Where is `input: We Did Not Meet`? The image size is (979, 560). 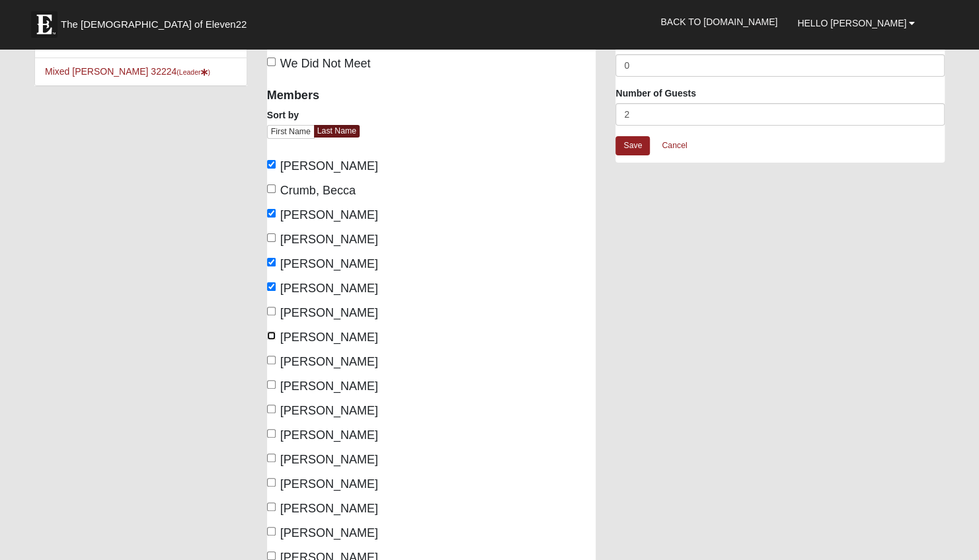
input: We Did Not Meet is located at coordinates (271, 62).